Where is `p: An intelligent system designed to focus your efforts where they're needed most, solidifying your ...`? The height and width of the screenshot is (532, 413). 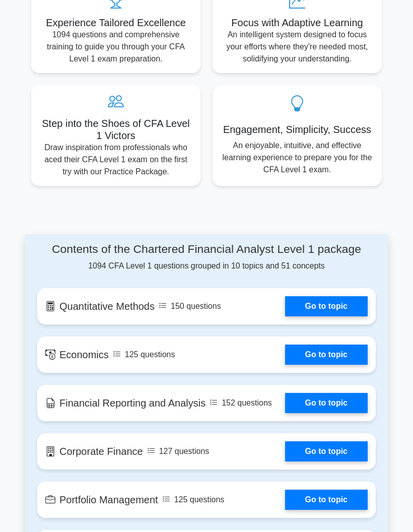 p: An intelligent system designed to focus your efforts where they're needed most, solidifying your ... is located at coordinates (297, 47).